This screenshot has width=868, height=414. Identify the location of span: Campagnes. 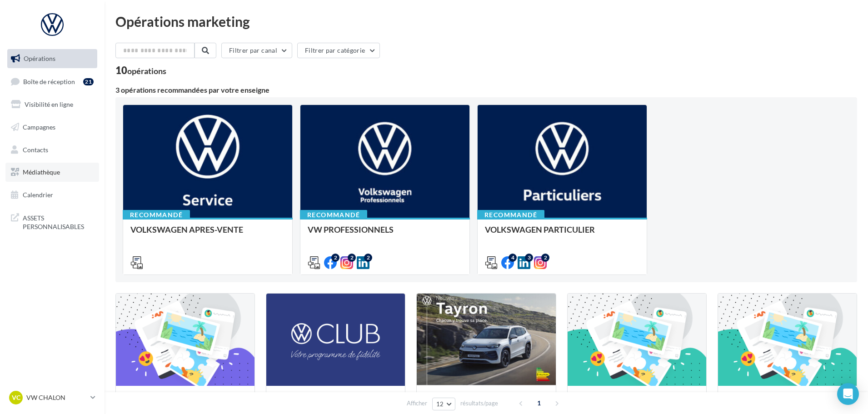
(39, 127).